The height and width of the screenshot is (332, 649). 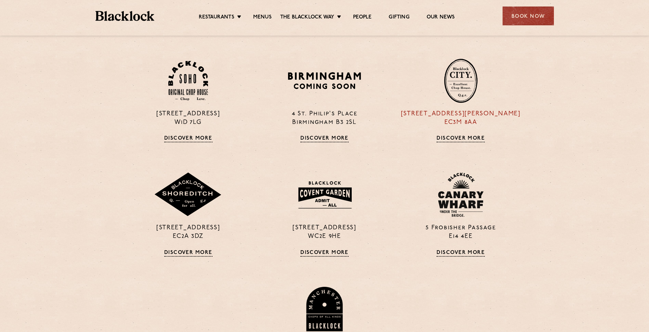 I want to click on p: 5 Frobisher Passage E14 4EE, so click(x=461, y=232).